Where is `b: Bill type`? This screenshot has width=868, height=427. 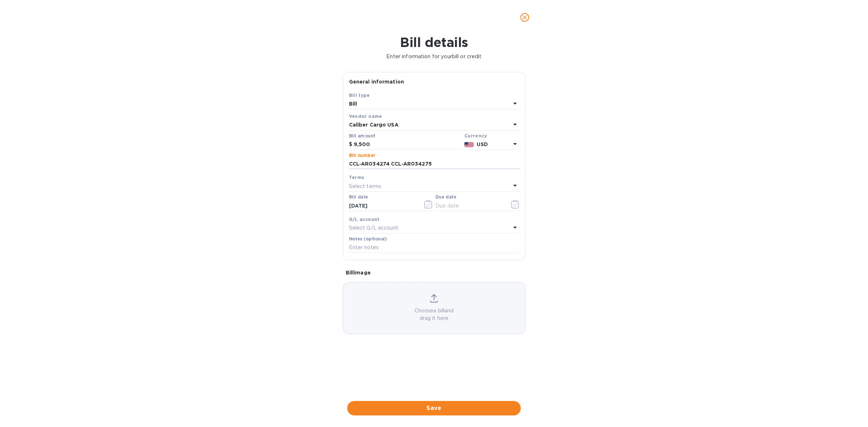 b: Bill type is located at coordinates (360, 95).